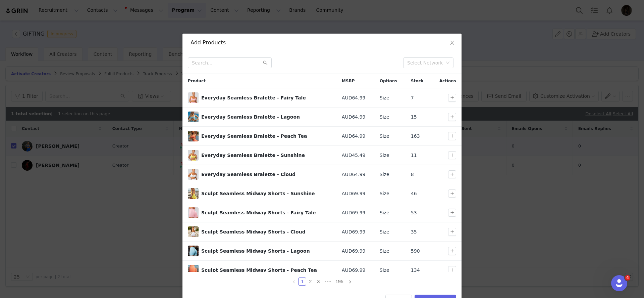  Describe the element at coordinates (193, 213) in the screenshot. I see `span: Sculpt Seamless Midway Shorts - Fairy Tale` at that location.